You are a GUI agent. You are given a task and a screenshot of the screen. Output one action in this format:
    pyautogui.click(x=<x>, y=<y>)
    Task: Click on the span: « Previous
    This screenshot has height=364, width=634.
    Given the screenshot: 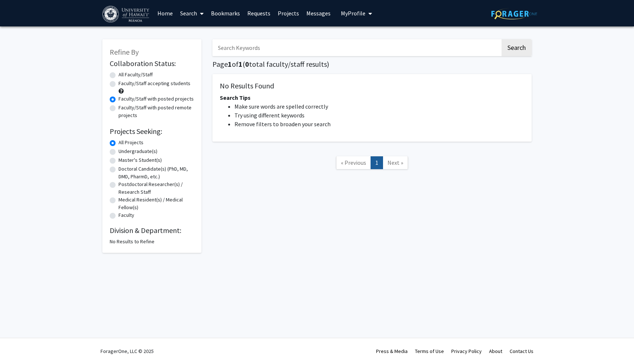 What is the action you would take?
    pyautogui.click(x=353, y=162)
    